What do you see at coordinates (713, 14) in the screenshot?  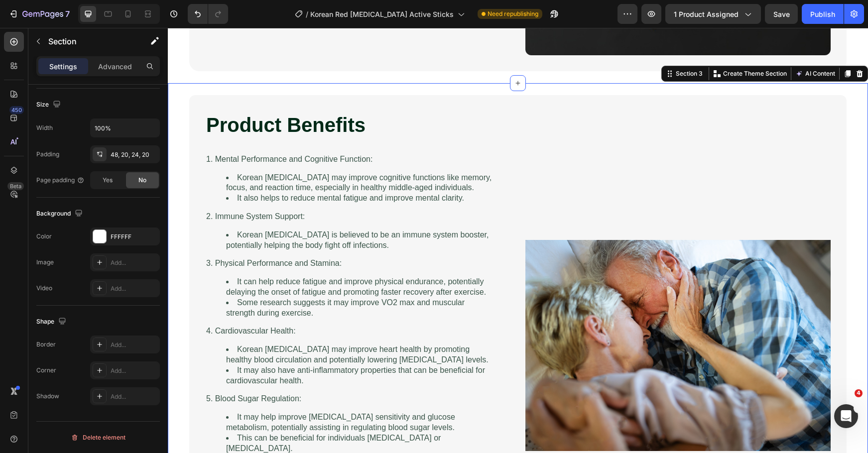 I see `button: 1 product assigned` at bounding box center [713, 14].